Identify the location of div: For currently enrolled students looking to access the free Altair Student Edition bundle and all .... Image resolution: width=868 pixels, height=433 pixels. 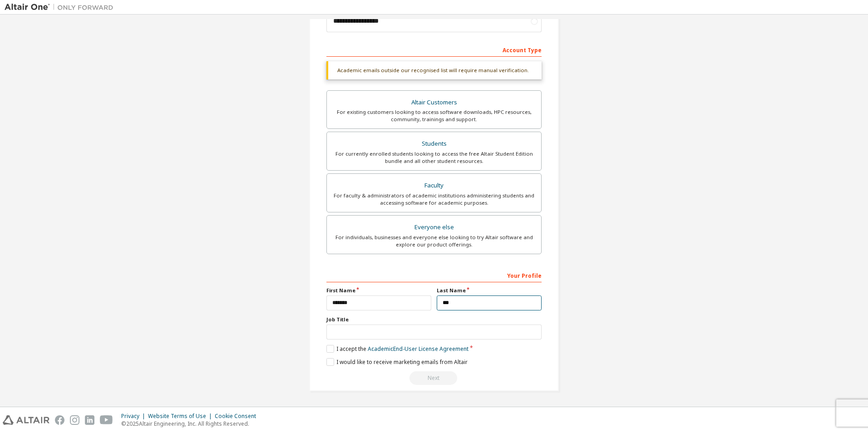
(434, 158).